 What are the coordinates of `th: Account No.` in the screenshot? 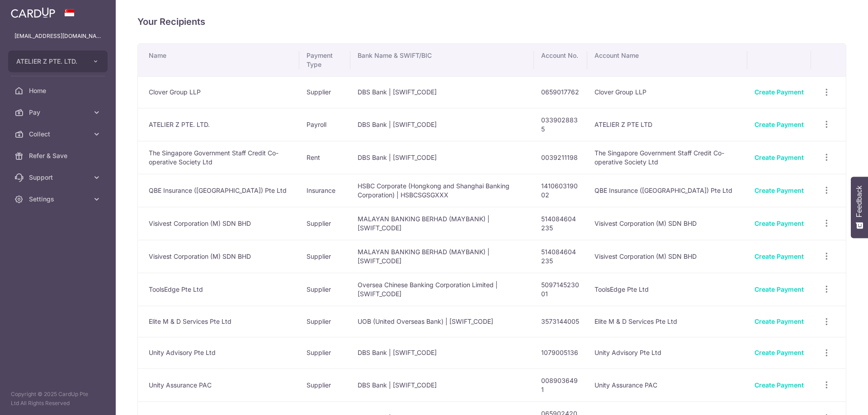 It's located at (560, 60).